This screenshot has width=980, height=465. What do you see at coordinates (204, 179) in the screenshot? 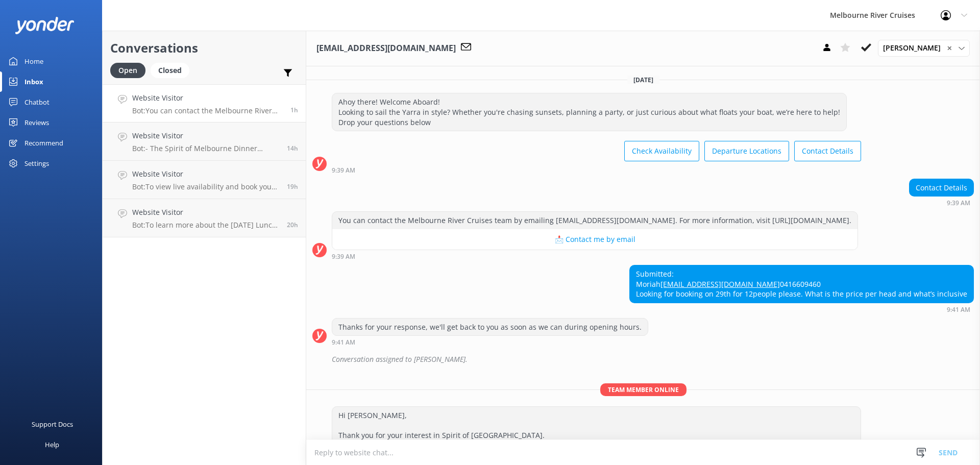
I see `a: Website VisitorBot:To view live availability and book your Spirit of Melbourne Dinner Cruise, ple...` at bounding box center [204, 179].